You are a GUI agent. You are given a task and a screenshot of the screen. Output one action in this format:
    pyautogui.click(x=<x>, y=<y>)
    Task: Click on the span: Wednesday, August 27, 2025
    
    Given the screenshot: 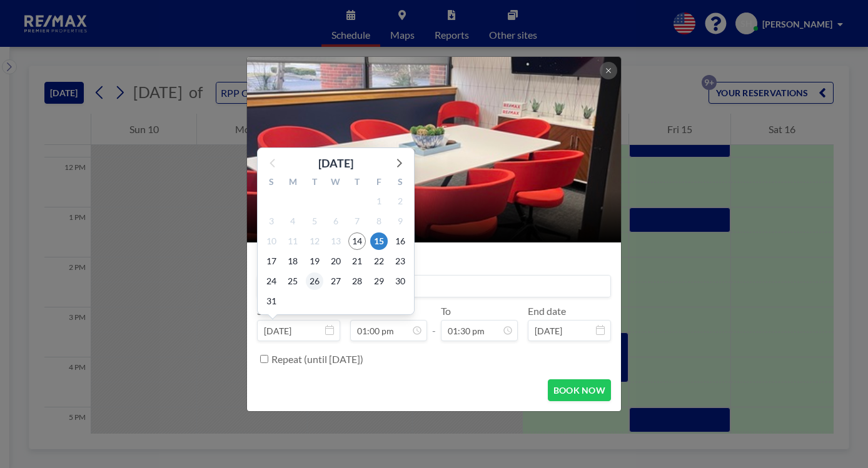 What is the action you would take?
    pyautogui.click(x=335, y=281)
    